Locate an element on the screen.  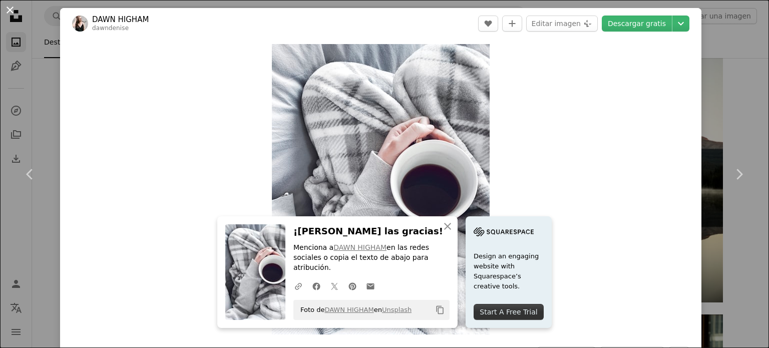
a: Comparte en Pinterest is located at coordinates (352, 286).